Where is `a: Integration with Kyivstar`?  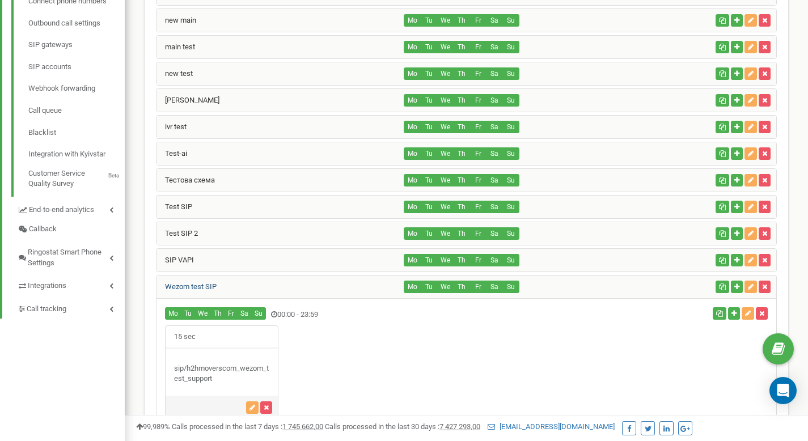 a: Integration with Kyivstar is located at coordinates (77, 154).